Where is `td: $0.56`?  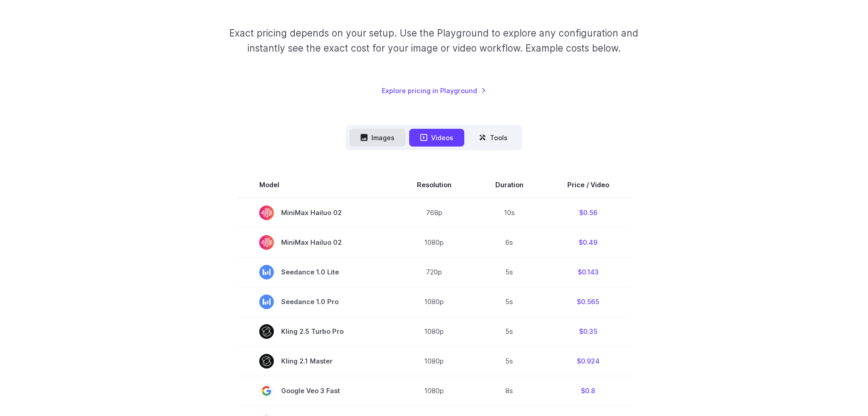
td: $0.56 is located at coordinates (588, 213).